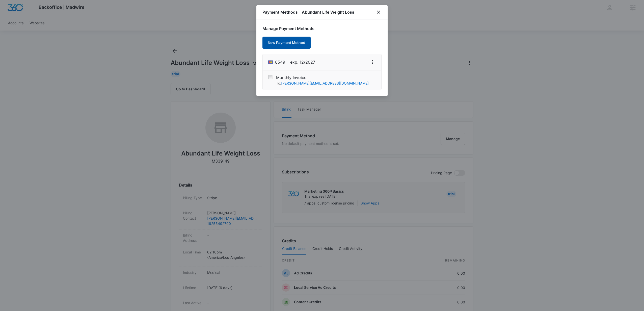 This screenshot has height=311, width=644. Describe the element at coordinates (280, 62) in the screenshot. I see `span: Mastercard ending with` at that location.